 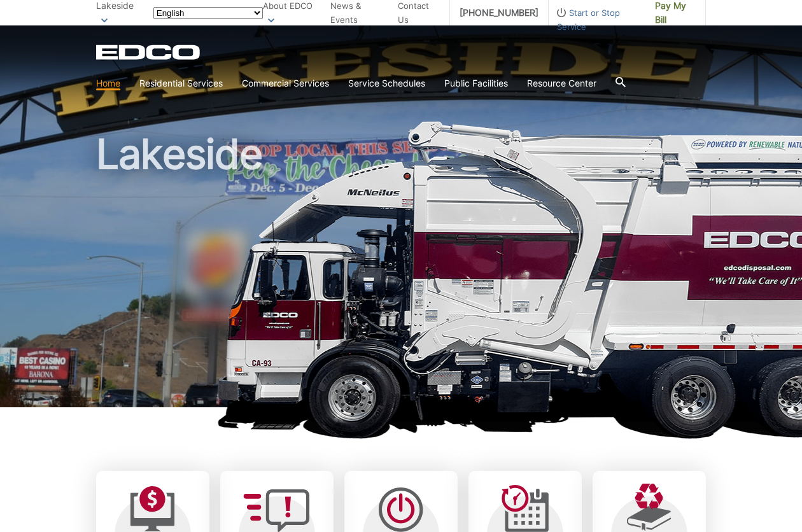 What do you see at coordinates (401, 273) in the screenshot?
I see `h1: Lakeside` at bounding box center [401, 273].